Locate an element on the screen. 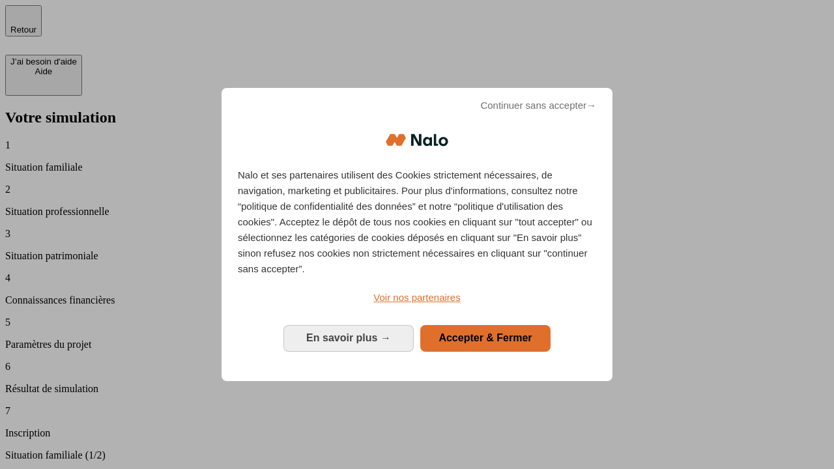 This screenshot has height=469, width=834. button: Accepter & Fermer: Accepter notre traitement des données et fermer is located at coordinates (486, 338).